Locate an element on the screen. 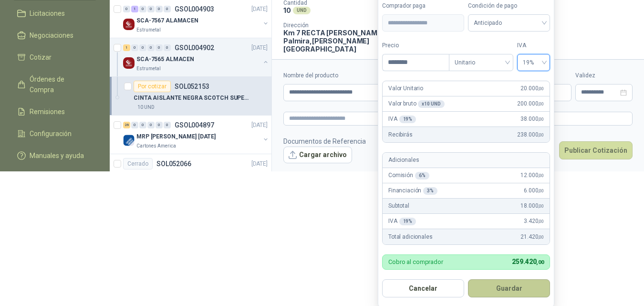 The width and height of the screenshot is (644, 306). a: Por cotizarSOL052153CINTA AISLANTE NEGRA SCOTCH SUPER 3310 UND is located at coordinates (190, 96).